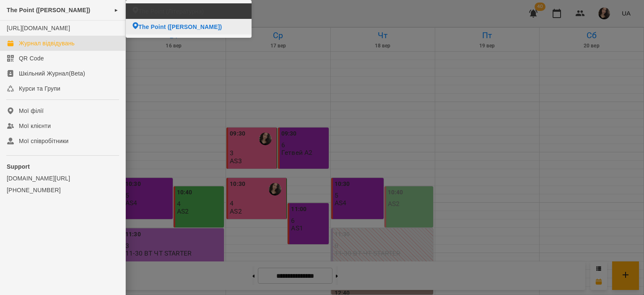 This screenshot has height=295, width=644. What do you see at coordinates (35, 126) in the screenshot?
I see `div: Мої клієнти` at bounding box center [35, 126].